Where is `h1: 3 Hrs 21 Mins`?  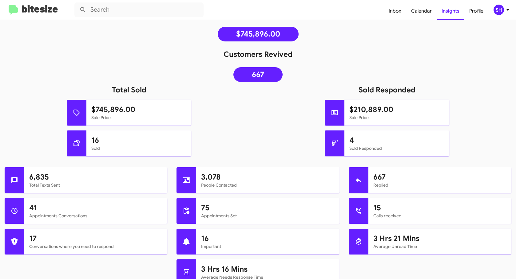 h1: 3 Hrs 21 Mins is located at coordinates (440, 239).